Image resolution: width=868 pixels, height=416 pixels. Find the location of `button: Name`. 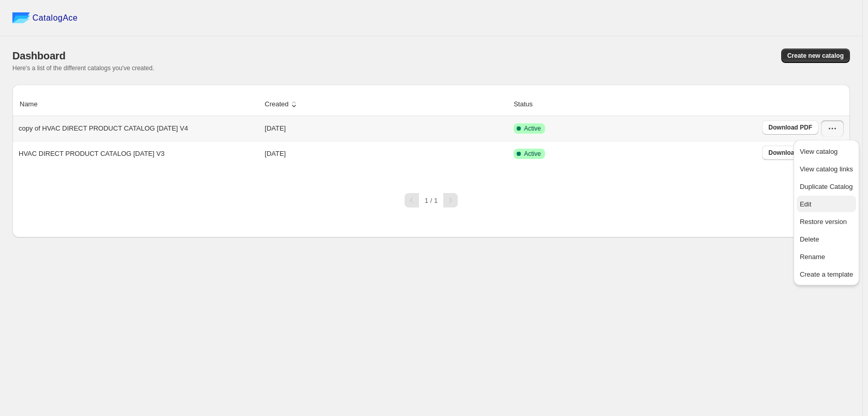

button: Name is located at coordinates (34, 104).